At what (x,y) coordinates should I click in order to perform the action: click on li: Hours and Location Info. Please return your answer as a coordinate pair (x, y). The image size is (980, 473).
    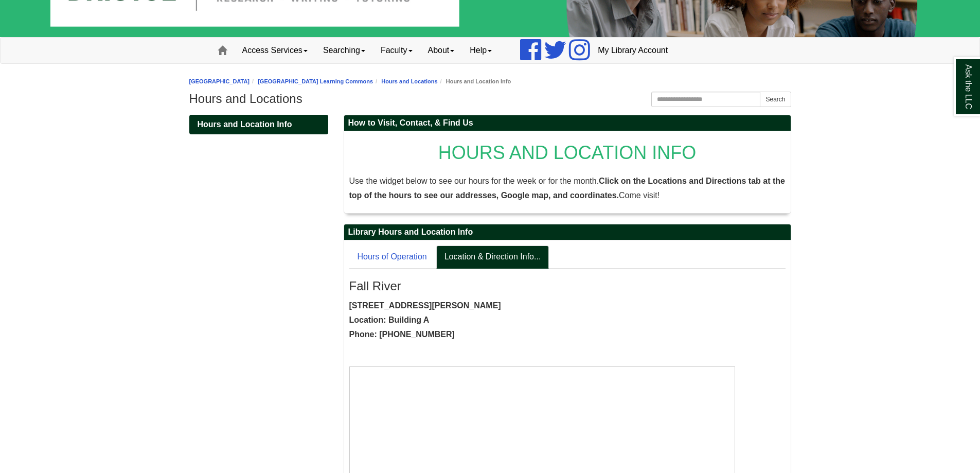
    Looking at the image, I should click on (475, 82).